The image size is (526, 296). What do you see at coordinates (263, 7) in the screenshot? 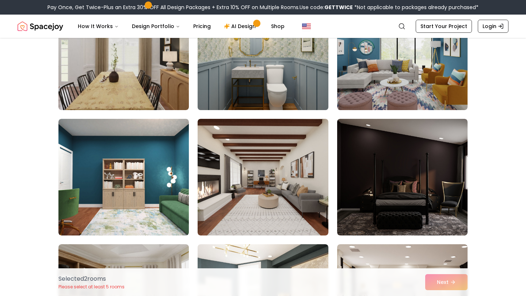
I see `div: Pay Once, Get Twice-Plus an Extra 30% OFF All Design Packages + Extra 10% OFF on Multiple Rooms.` at bounding box center [263, 7].